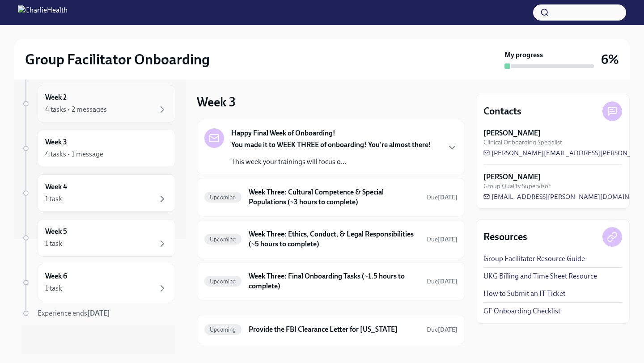 Image resolution: width=644 pixels, height=363 pixels. I want to click on h4: Resources, so click(506, 237).